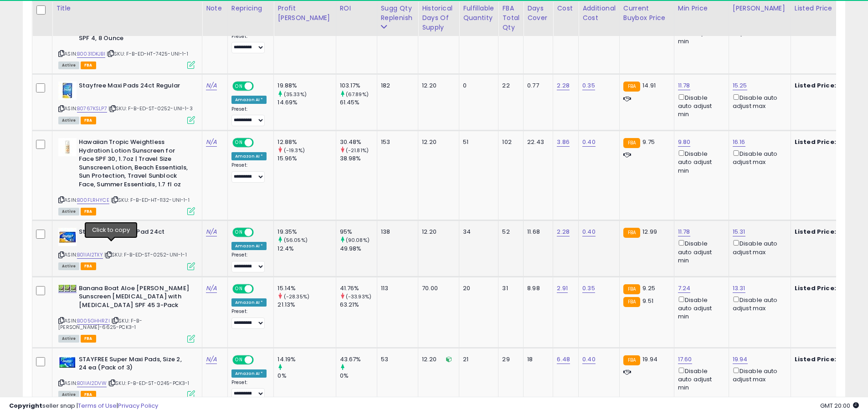 The width and height of the screenshot is (868, 415). I want to click on span: 9.25, so click(649, 288).